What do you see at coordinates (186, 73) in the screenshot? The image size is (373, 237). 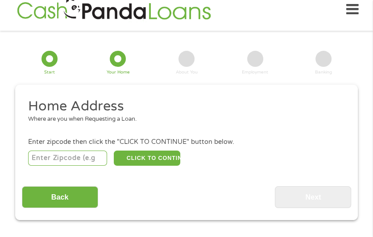 I see `div: About You` at bounding box center [186, 73].